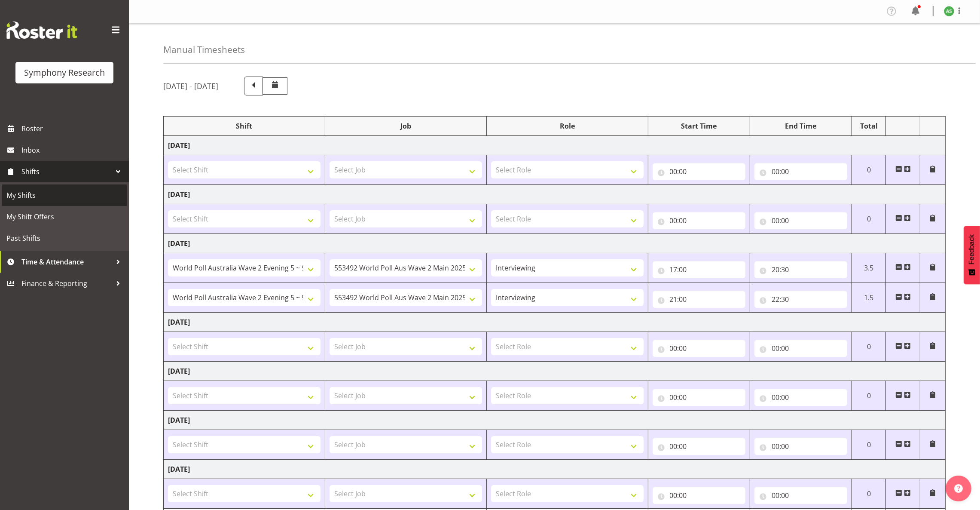 This screenshot has width=980, height=510. I want to click on span: Feedback, so click(972, 249).